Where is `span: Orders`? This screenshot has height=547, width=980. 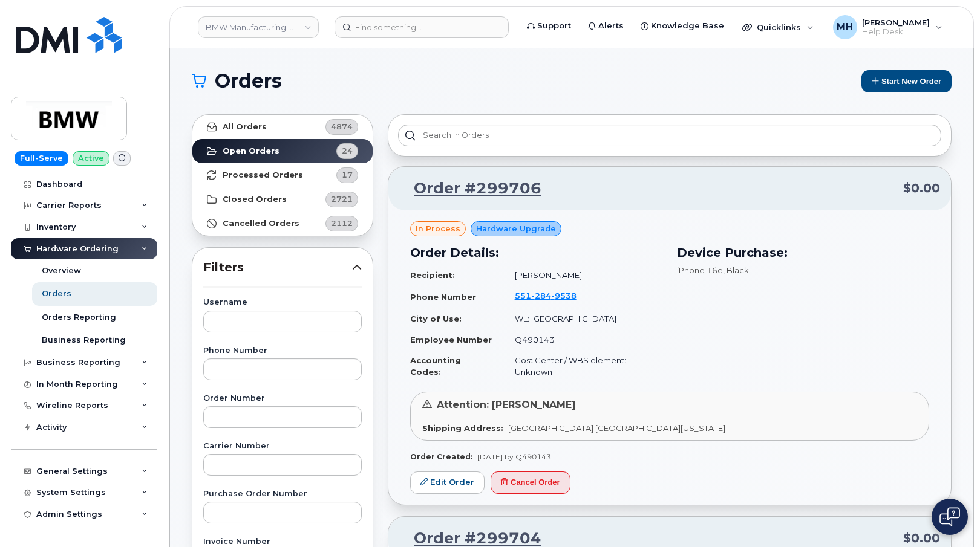 span: Orders is located at coordinates (248, 81).